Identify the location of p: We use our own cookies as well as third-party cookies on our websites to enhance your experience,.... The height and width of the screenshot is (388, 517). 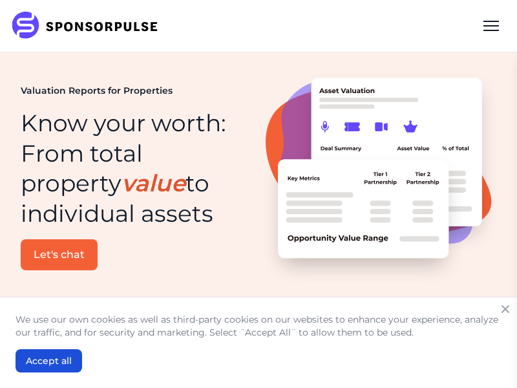
(258, 326).